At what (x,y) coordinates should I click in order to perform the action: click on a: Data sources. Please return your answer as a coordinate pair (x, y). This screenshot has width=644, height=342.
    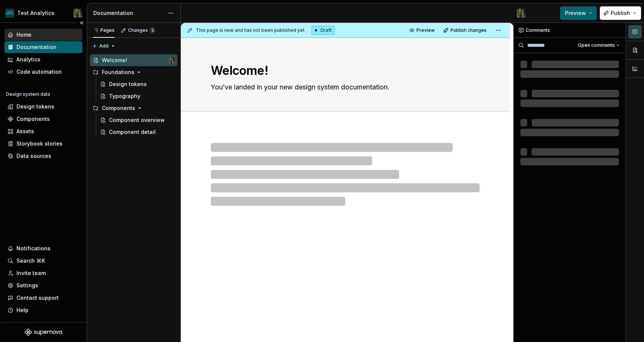
    Looking at the image, I should click on (43, 156).